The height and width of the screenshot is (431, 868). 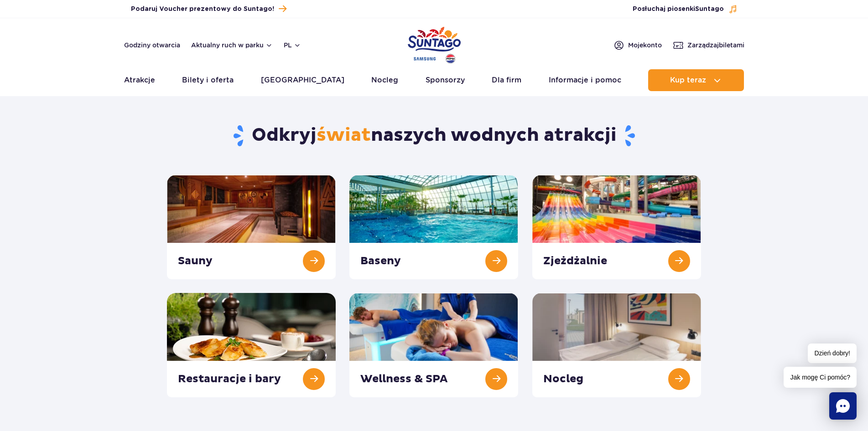 I want to click on a: Sponsorzy, so click(x=445, y=81).